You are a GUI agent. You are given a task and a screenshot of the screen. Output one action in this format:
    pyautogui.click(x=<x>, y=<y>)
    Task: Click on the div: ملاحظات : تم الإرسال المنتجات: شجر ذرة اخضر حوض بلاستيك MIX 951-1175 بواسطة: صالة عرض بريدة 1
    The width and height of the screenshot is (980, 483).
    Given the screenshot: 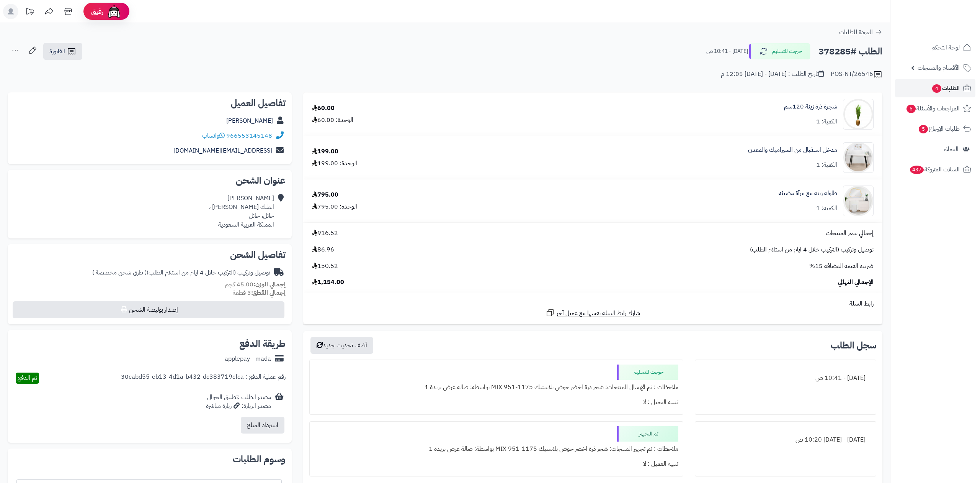 What is the action you would take?
    pyautogui.click(x=497, y=387)
    